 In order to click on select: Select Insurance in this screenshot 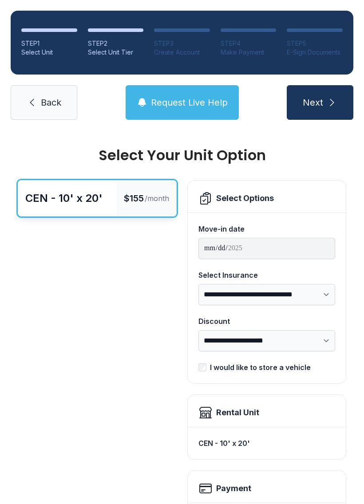, I will do `click(267, 295)`.